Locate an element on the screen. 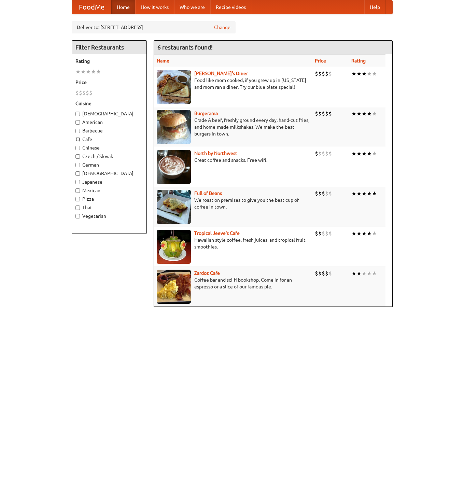  a: Home is located at coordinates (123, 7).